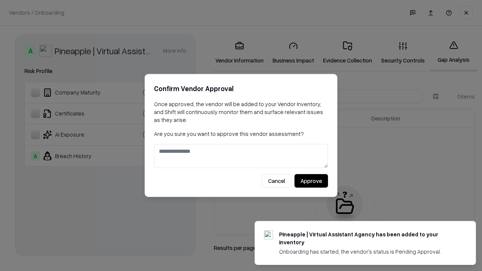  What do you see at coordinates (241, 134) in the screenshot?
I see `p: Are you sure you want to approve this vendor assessment?` at bounding box center [241, 134].